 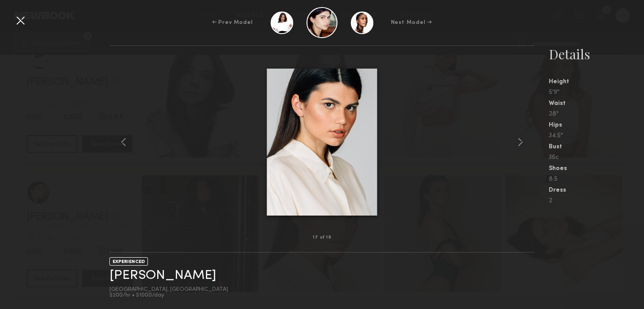 I want to click on div: ← Prev Model, so click(x=232, y=22).